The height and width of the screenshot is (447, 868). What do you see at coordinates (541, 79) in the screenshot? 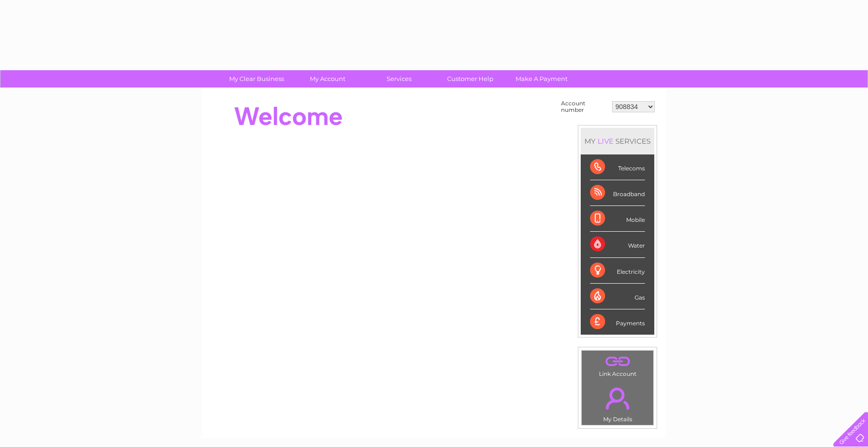
I see `a: Make A Payment` at bounding box center [541, 79].